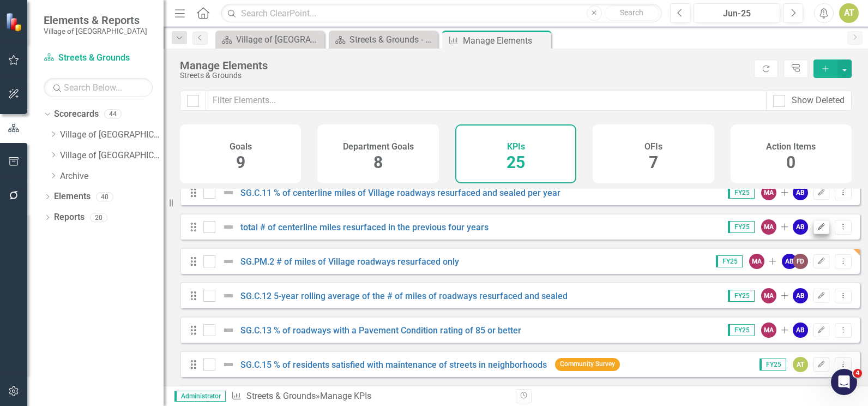 This screenshot has width=868, height=406. What do you see at coordinates (818, 100) in the screenshot?
I see `div: Show Deleted` at bounding box center [818, 100].